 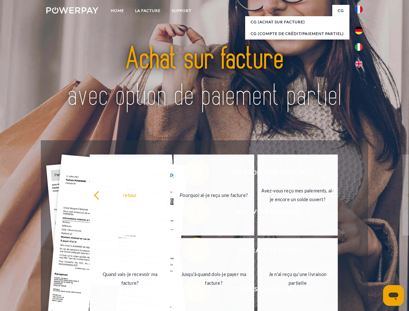 What do you see at coordinates (148, 11) in the screenshot?
I see `a: LA FACTURE` at bounding box center [148, 11].